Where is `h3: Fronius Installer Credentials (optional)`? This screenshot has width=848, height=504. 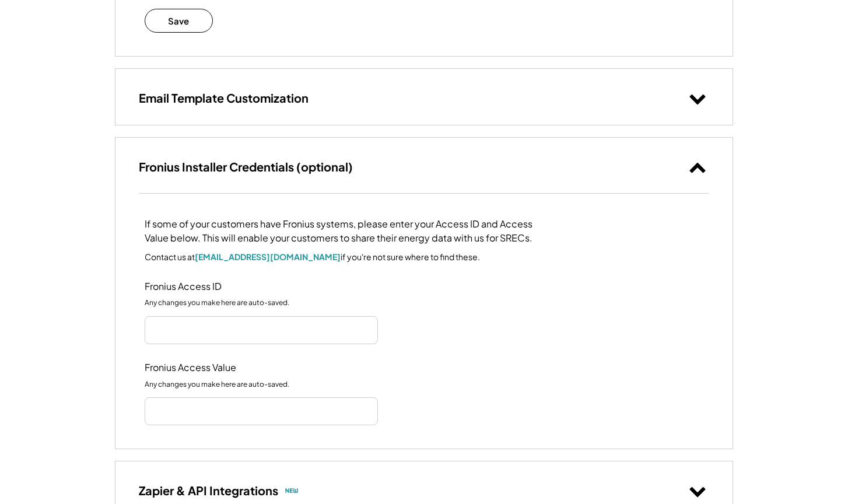
h3: Fronius Installer Credentials (optional) is located at coordinates (245, 167).